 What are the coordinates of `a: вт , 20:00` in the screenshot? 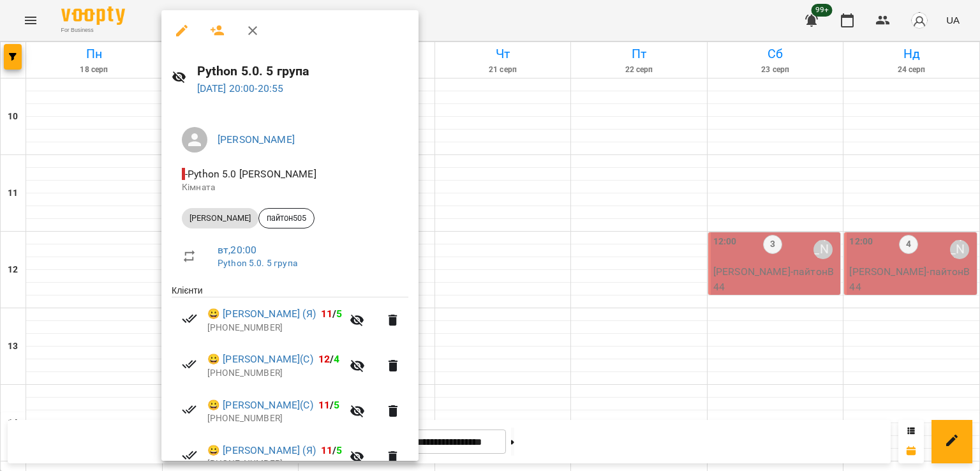 It's located at (237, 250).